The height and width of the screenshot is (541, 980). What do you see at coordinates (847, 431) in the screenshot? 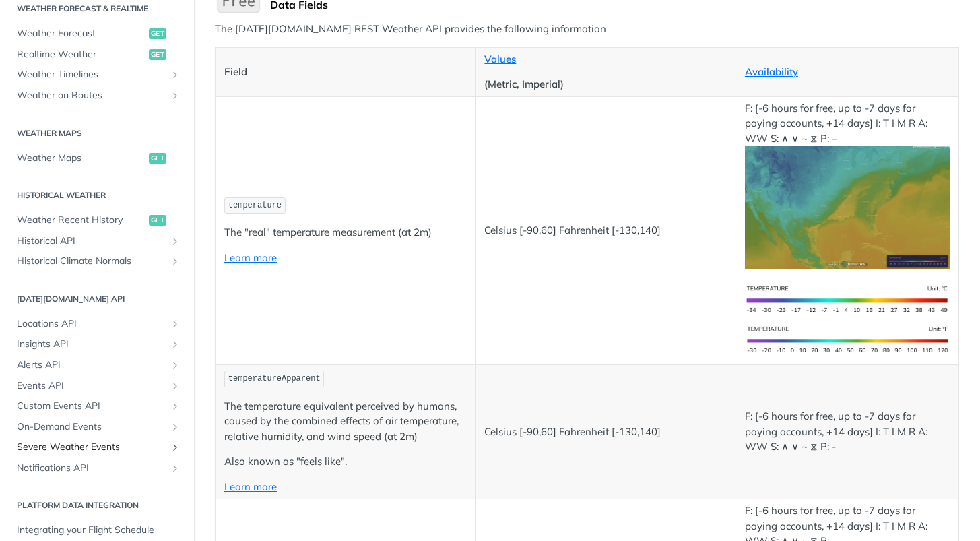
I see `p: F: [-6 hours for free, up to -7 days for paying accounts, +14 days] I: T I M R A: WW S: ∧ ∨ ~ ⧖ P: -` at bounding box center [847, 431].